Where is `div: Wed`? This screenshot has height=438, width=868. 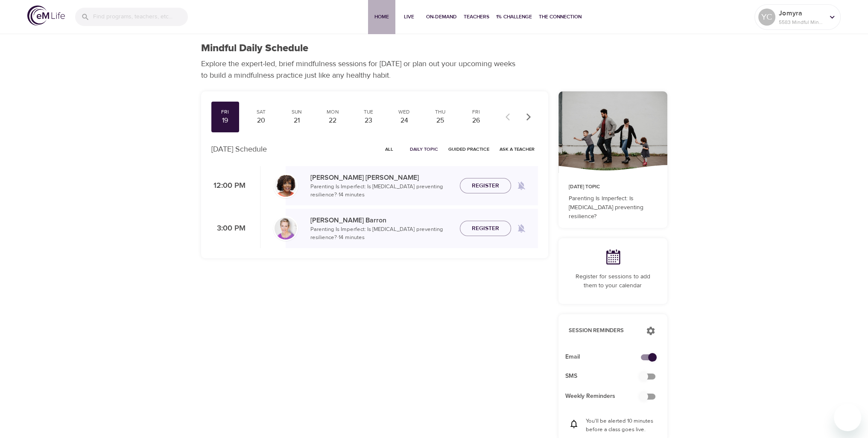
div: Wed is located at coordinates (404, 112).